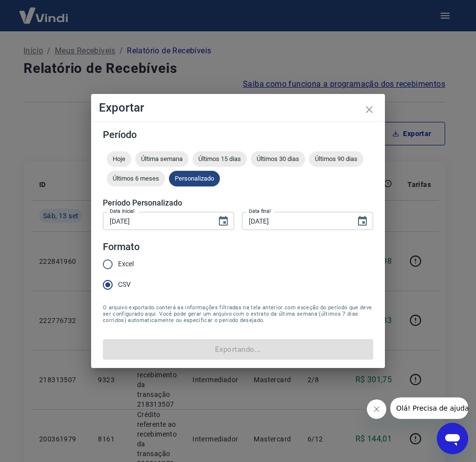 The width and height of the screenshot is (476, 462). I want to click on span: Personalizado, so click(195, 178).